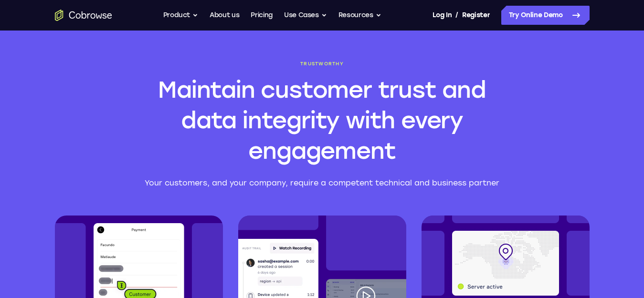 Image resolution: width=644 pixels, height=298 pixels. I want to click on button: Product, so click(181, 15).